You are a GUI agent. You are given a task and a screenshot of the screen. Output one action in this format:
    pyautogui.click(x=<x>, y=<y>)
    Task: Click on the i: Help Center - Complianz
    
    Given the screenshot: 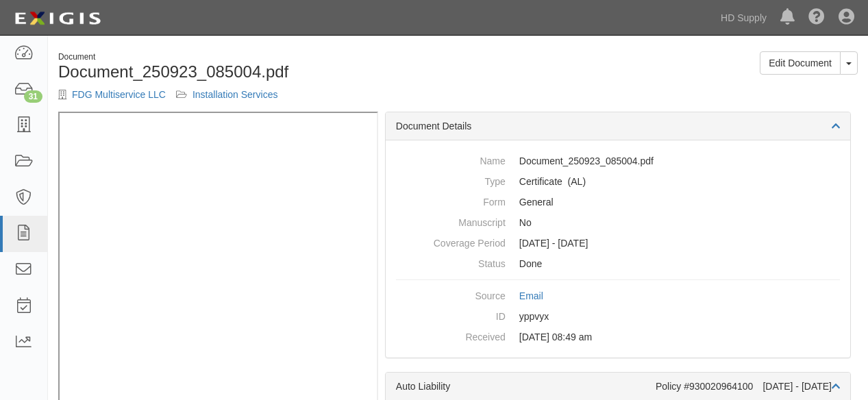 What is the action you would take?
    pyautogui.click(x=817, y=18)
    